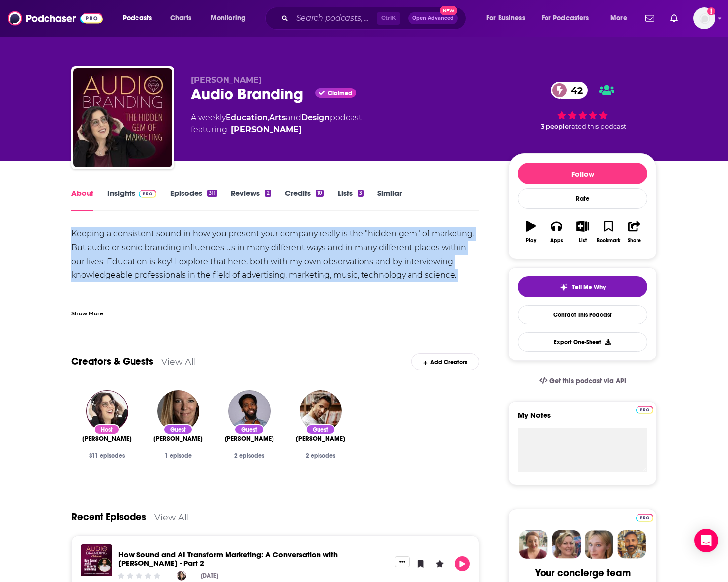 The height and width of the screenshot is (582, 728). I want to click on div: Guest, so click(250, 429).